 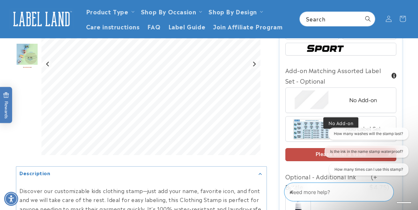 What do you see at coordinates (187, 26) in the screenshot?
I see `a: Label Guide` at bounding box center [187, 26].